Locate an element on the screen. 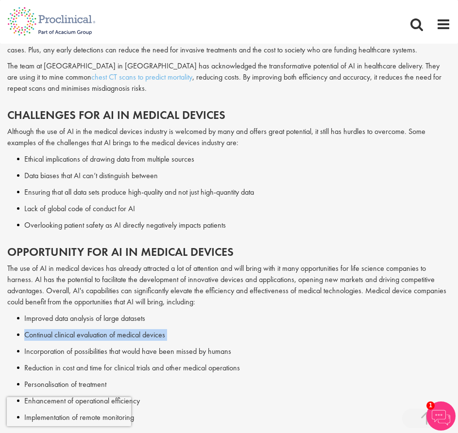 The image size is (458, 433). span: 1 is located at coordinates (430, 405).